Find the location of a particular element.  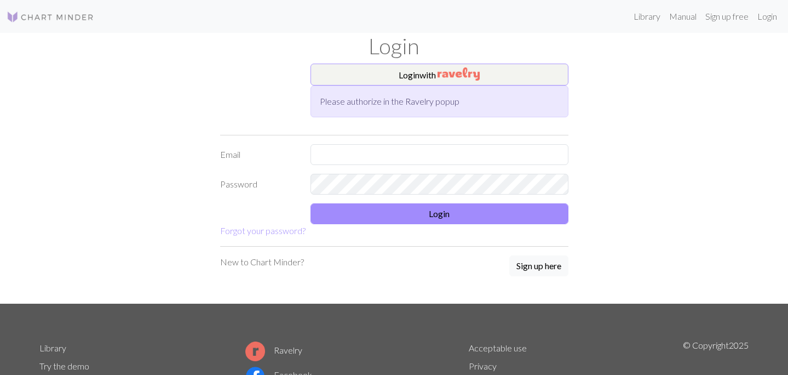

a: Manual is located at coordinates (683, 16).